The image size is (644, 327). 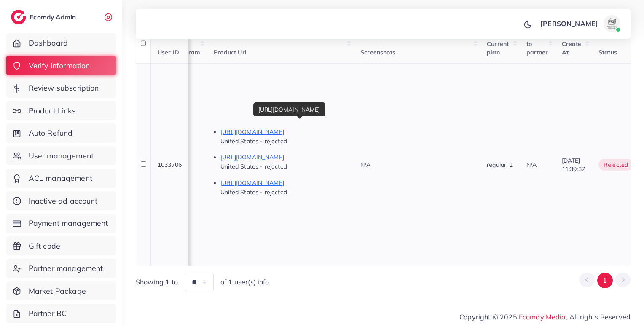 What do you see at coordinates (378, 52) in the screenshot?
I see `span: Screenshots` at bounding box center [378, 52].